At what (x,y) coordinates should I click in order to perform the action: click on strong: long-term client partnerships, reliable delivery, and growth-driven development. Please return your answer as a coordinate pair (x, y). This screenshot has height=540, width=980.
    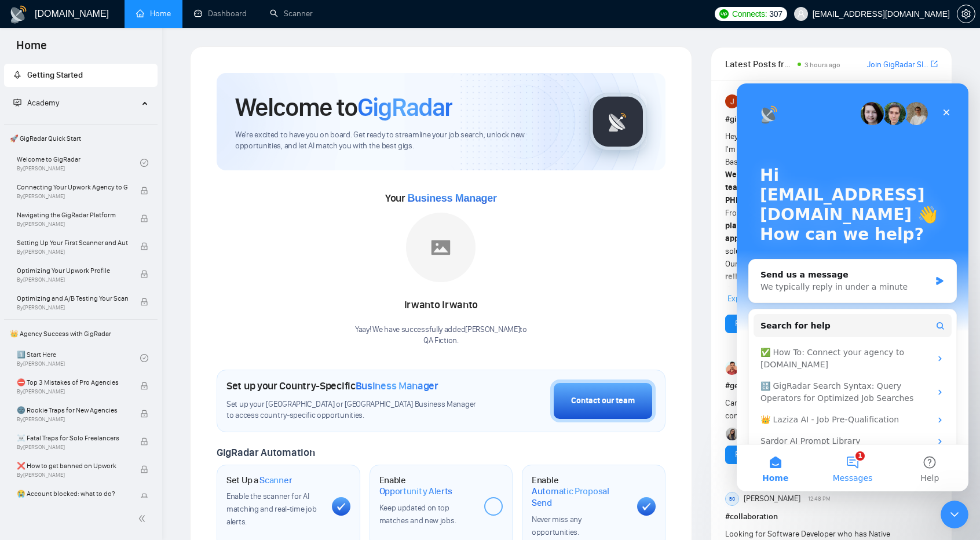
    Looking at the image, I should click on (806, 277).